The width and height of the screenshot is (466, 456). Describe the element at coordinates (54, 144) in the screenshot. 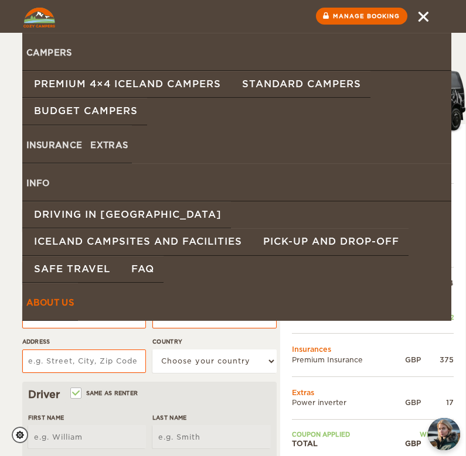

I see `a: Insurance` at that location.